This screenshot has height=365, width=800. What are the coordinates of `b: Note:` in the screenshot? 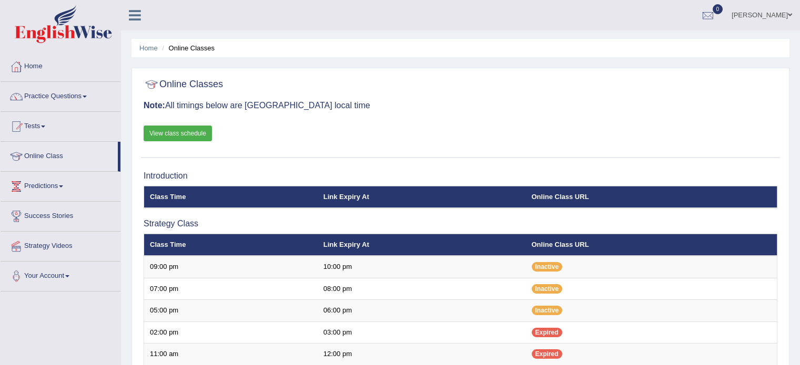 It's located at (154, 105).